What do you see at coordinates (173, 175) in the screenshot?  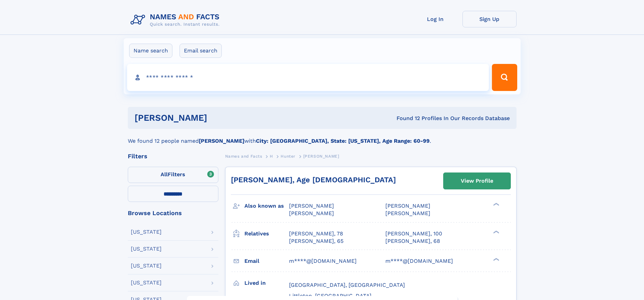 I see `label: Filters` at bounding box center [173, 175].